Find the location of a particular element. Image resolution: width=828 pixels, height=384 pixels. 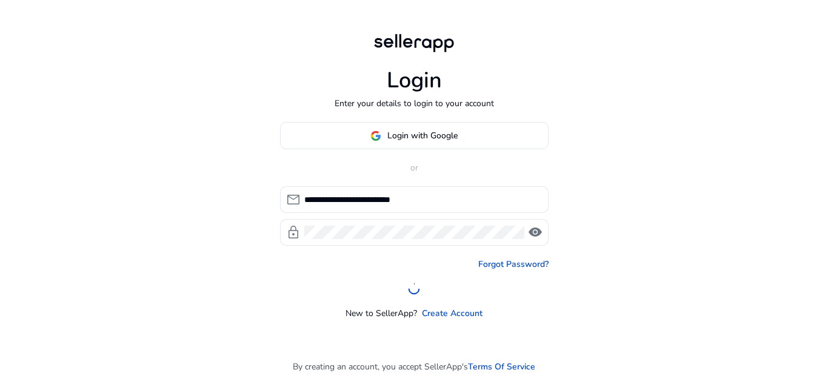

h1: Login is located at coordinates (414, 80).